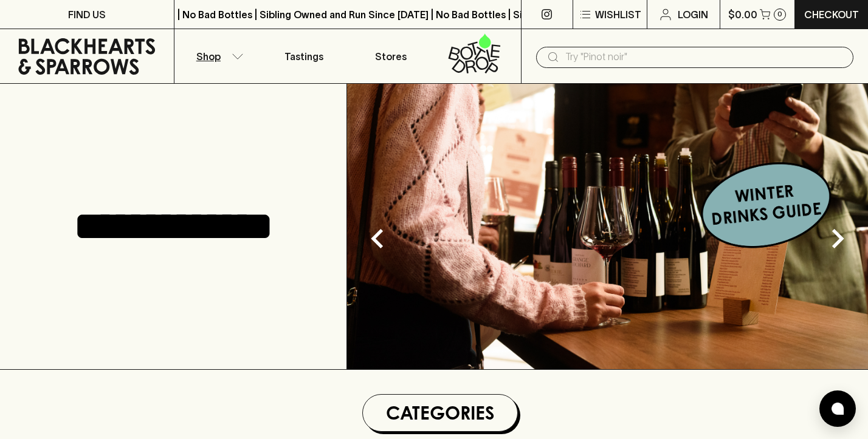 Image resolution: width=868 pixels, height=439 pixels. What do you see at coordinates (218, 56) in the screenshot?
I see `button: Shop` at bounding box center [218, 56].